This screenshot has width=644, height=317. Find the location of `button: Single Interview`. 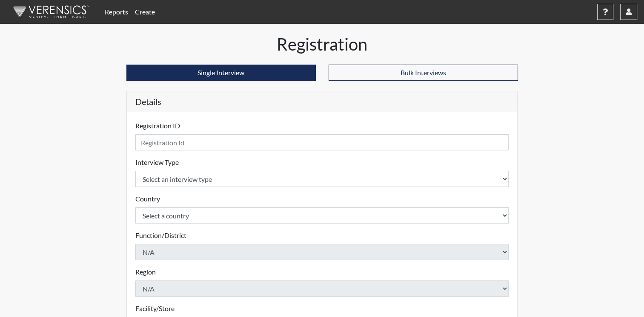

button: Single Interview is located at coordinates (221, 73).